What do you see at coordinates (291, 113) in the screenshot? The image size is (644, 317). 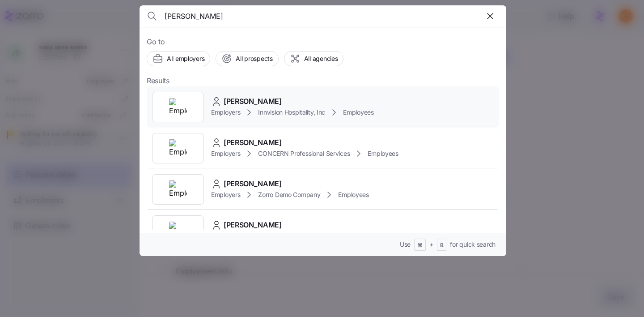 I see `span: Innvision Hospitality, Inc` at bounding box center [291, 113].